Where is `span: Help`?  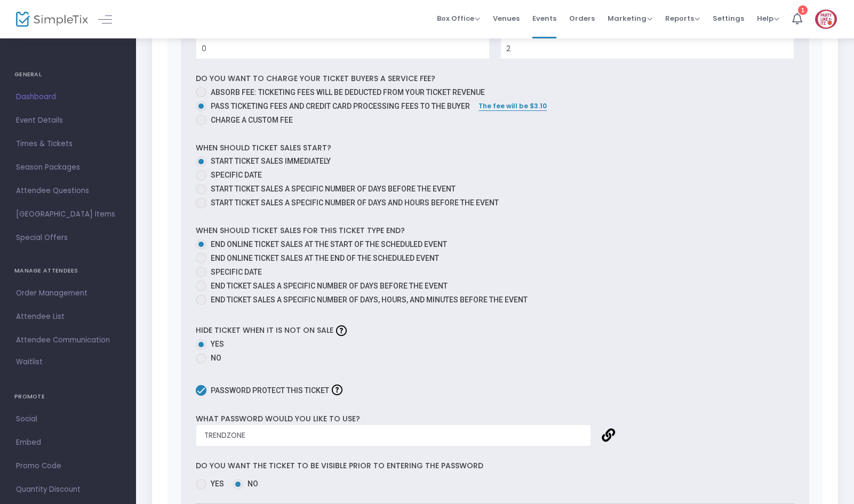
span: Help is located at coordinates (768, 18).